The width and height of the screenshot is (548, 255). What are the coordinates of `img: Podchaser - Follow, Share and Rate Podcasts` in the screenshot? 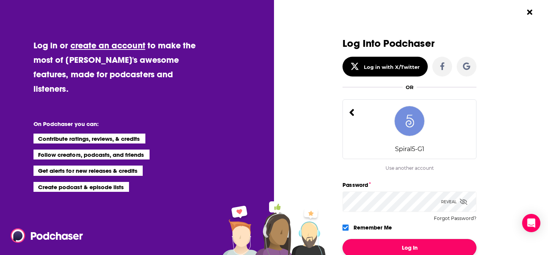 It's located at (47, 236).